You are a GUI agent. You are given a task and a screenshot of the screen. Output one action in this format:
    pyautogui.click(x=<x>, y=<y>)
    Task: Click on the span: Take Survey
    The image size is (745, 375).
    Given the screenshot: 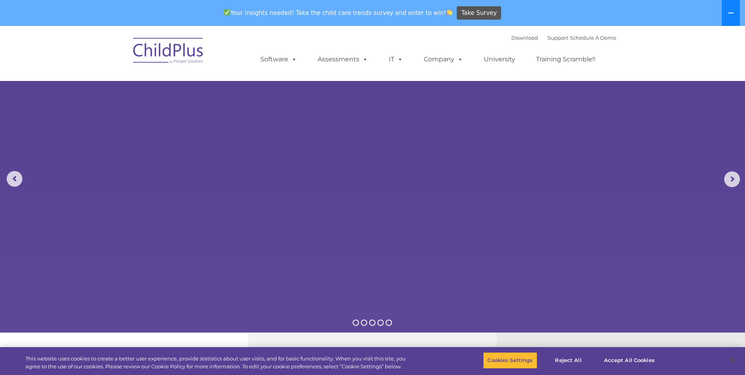 What is the action you would take?
    pyautogui.click(x=479, y=13)
    